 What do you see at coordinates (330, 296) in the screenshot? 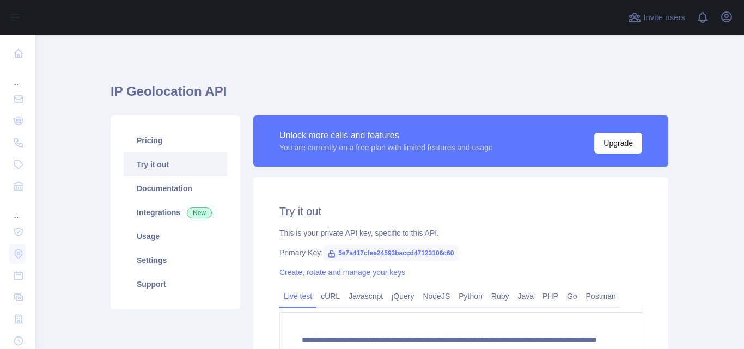
I see `a: cURL` at bounding box center [330, 296].